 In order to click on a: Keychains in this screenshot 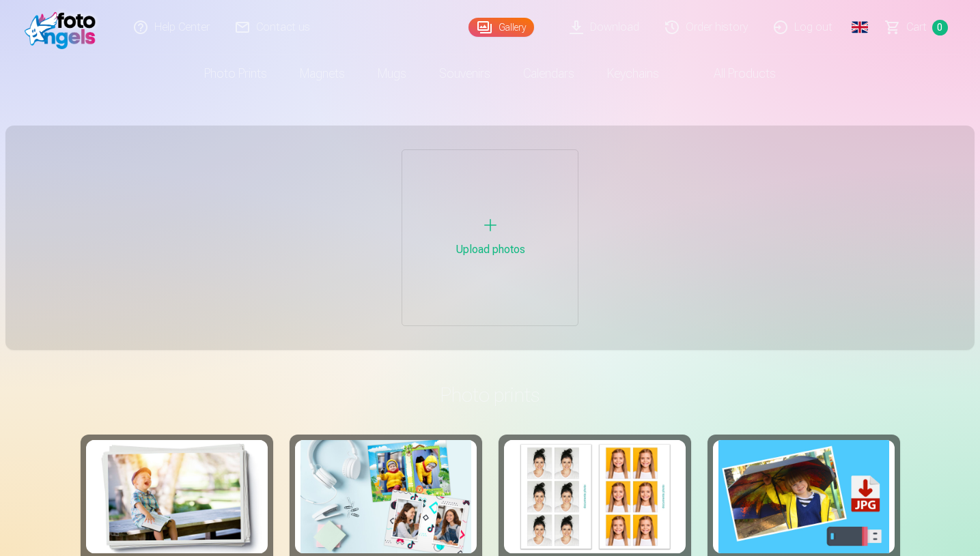, I will do `click(633, 74)`.